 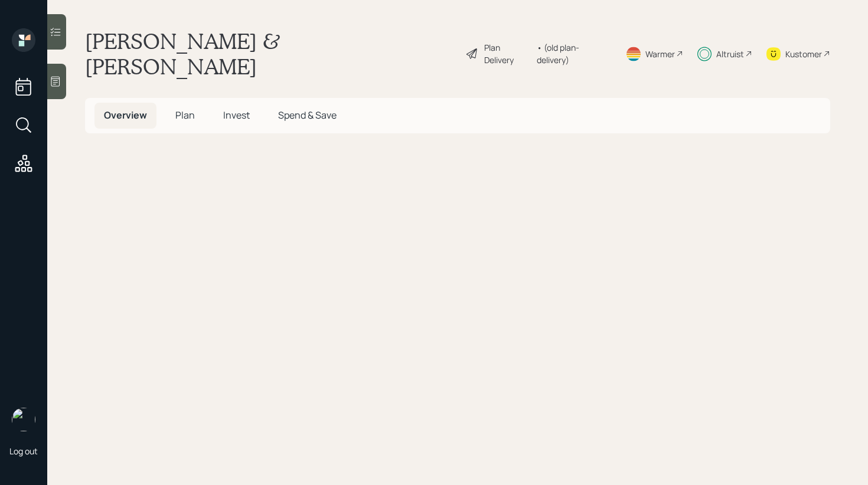 I want to click on span: Plan, so click(x=184, y=115).